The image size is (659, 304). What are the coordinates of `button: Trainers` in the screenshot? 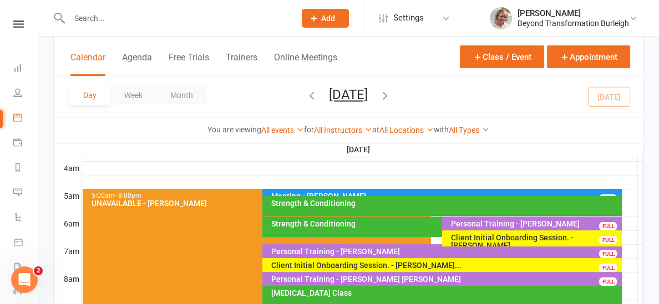 It's located at (241, 64).